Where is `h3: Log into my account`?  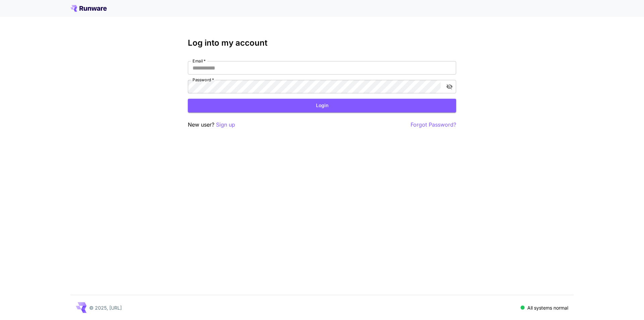 h3: Log into my account is located at coordinates (322, 43).